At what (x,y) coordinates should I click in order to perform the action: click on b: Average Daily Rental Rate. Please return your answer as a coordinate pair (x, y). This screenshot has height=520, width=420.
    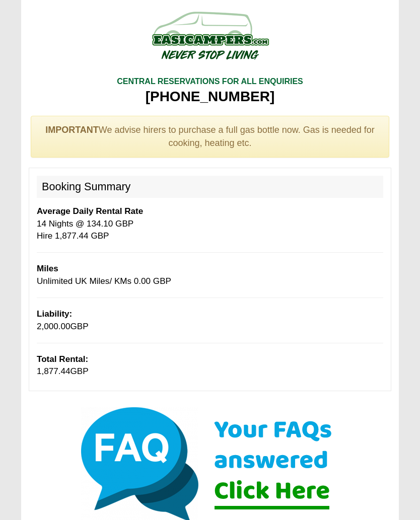
    Looking at the image, I should click on (89, 211).